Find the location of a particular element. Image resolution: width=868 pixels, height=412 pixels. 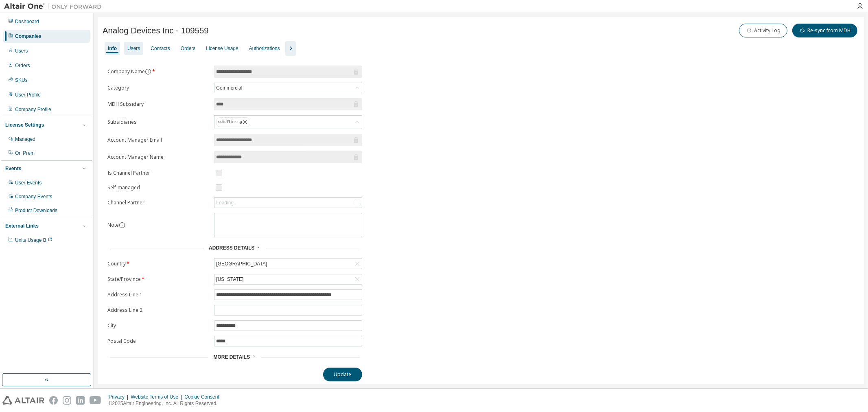

div: Website Terms of Use is located at coordinates (157, 397).